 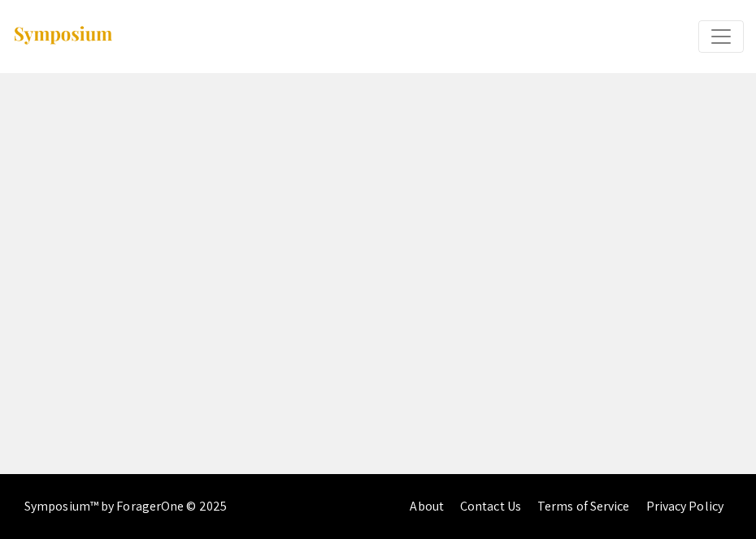 What do you see at coordinates (721, 36) in the screenshot?
I see `button: Expand or Collapse Menu` at bounding box center [721, 36].